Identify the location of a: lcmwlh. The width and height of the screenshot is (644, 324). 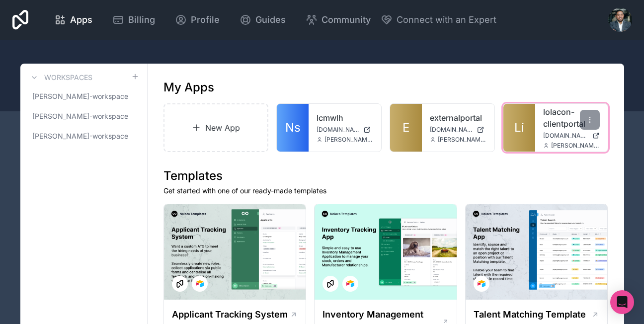
(345, 118).